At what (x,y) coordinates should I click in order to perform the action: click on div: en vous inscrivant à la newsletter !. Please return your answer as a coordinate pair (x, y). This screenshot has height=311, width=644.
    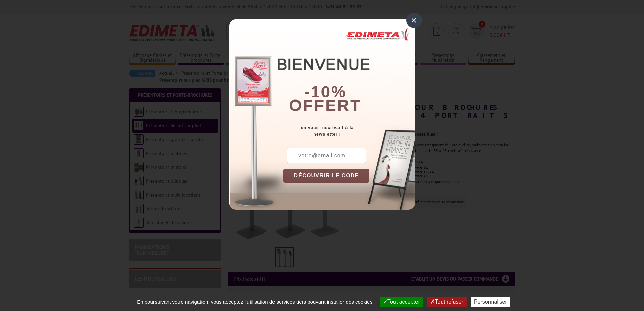
    Looking at the image, I should click on (349, 131).